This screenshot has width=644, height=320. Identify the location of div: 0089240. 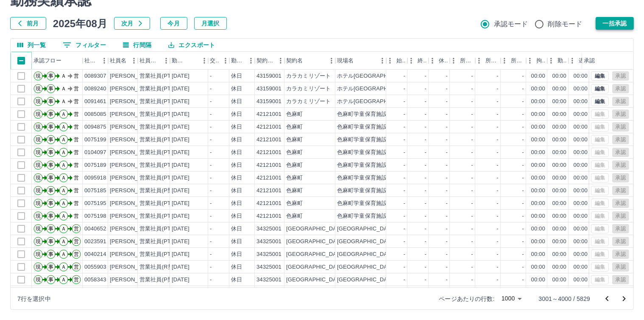
(95, 89).